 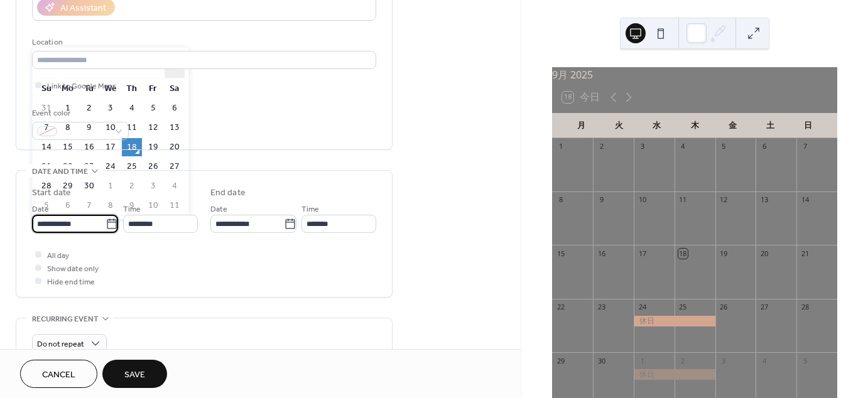 I want to click on div: 30, so click(x=601, y=360).